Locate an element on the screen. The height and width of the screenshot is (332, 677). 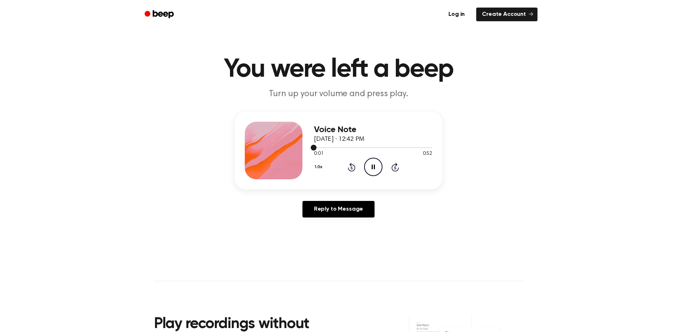
p: Turn up your volume and press play. is located at coordinates (339, 94).